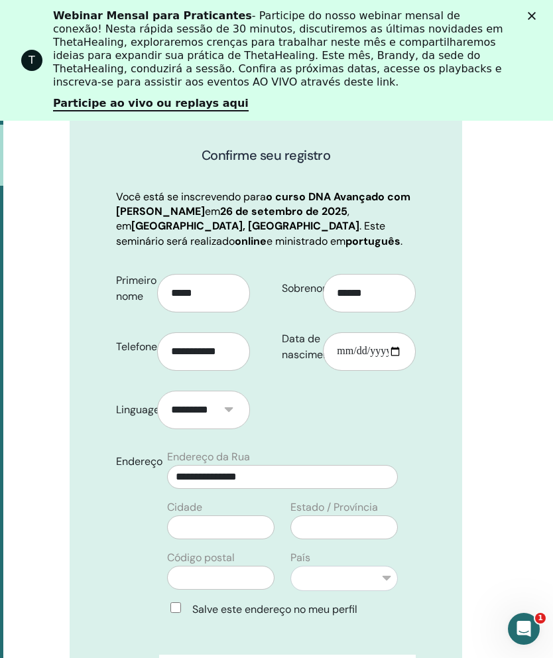 This screenshot has width=553, height=658. I want to click on font: português, so click(373, 241).